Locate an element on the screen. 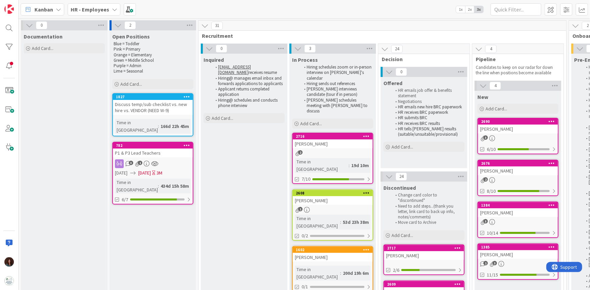 This screenshot has height=290, width=590. span: 31 is located at coordinates (217, 26).